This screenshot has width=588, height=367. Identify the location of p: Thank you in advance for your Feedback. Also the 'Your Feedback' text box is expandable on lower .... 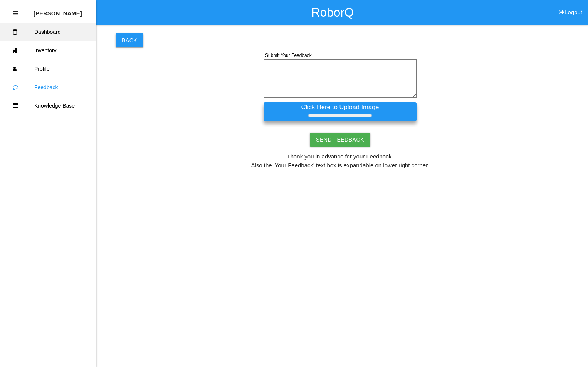
(340, 161).